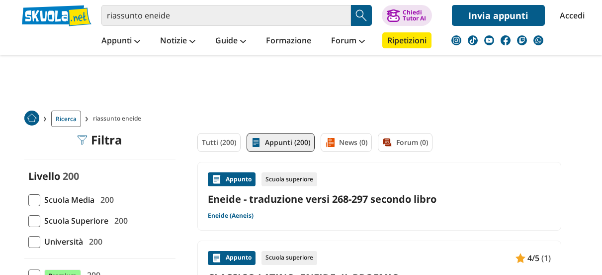 The width and height of the screenshot is (602, 275). I want to click on a: Appunti (200), so click(281, 142).